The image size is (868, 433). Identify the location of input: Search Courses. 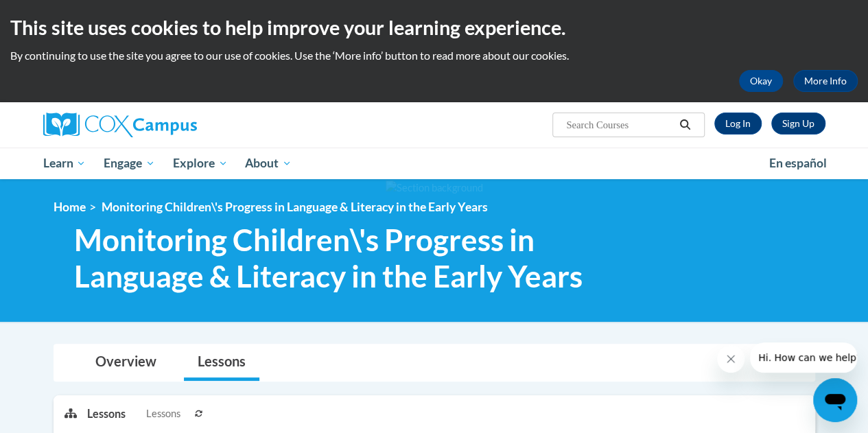
(620, 125).